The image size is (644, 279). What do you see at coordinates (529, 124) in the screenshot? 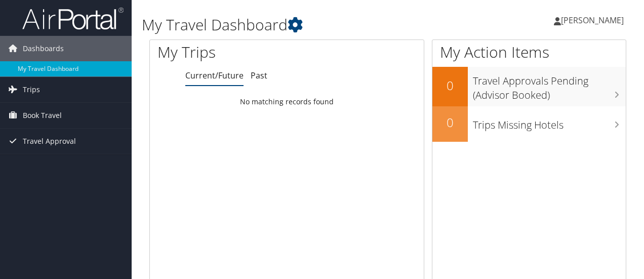
I see `a: 0Trips Missing Hotels` at bounding box center [529, 124].